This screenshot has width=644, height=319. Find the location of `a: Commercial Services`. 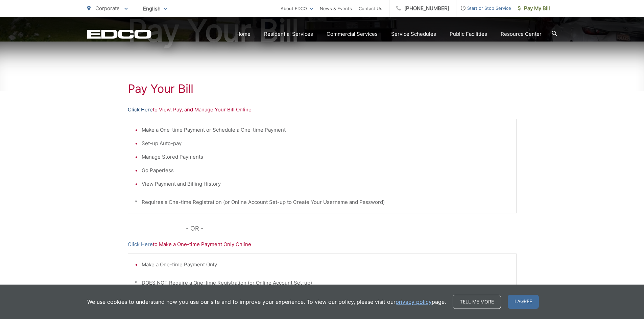

a: Commercial Services is located at coordinates (352, 34).